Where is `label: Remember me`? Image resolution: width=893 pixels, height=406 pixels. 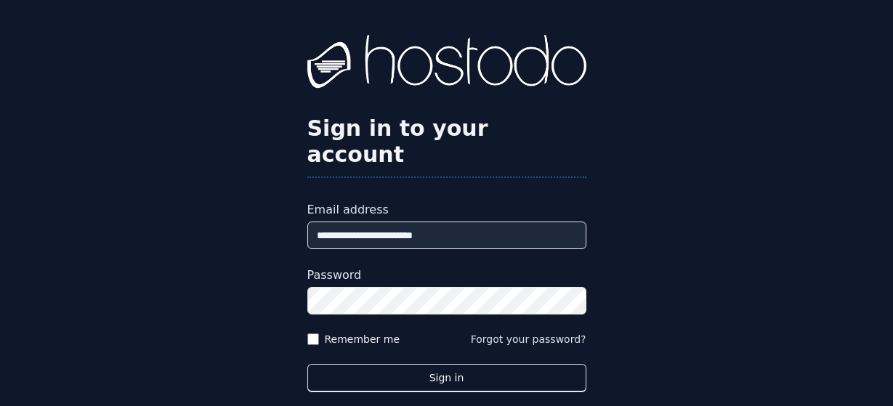 label: Remember me is located at coordinates (363, 339).